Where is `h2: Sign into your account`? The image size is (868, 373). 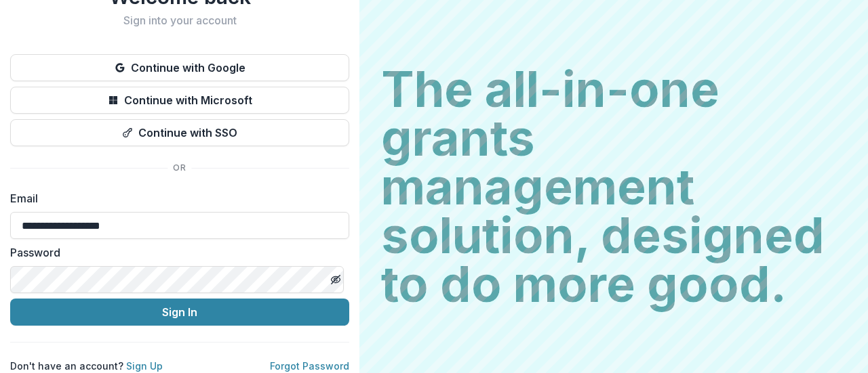
h2: Sign into your account is located at coordinates (180, 20).